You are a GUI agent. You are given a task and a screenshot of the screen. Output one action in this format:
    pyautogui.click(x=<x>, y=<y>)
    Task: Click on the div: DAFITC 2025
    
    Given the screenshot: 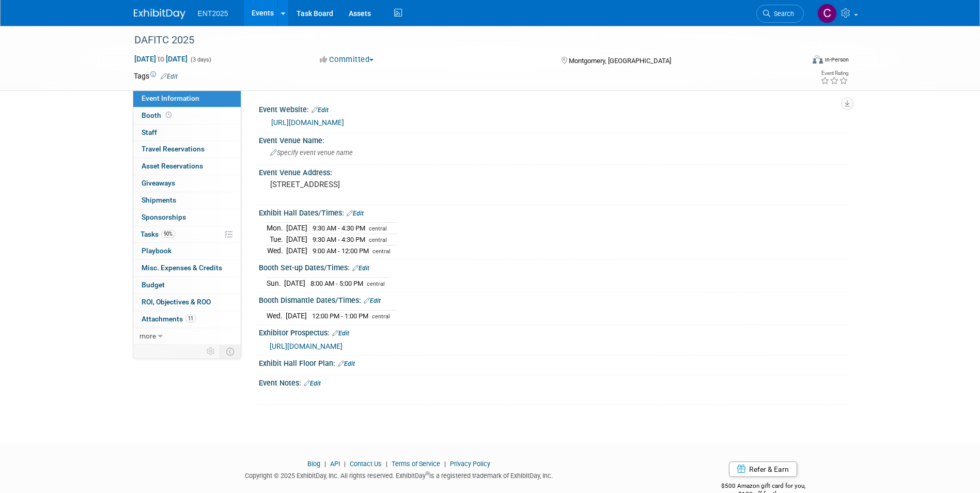 What is the action you would take?
    pyautogui.click(x=460, y=40)
    